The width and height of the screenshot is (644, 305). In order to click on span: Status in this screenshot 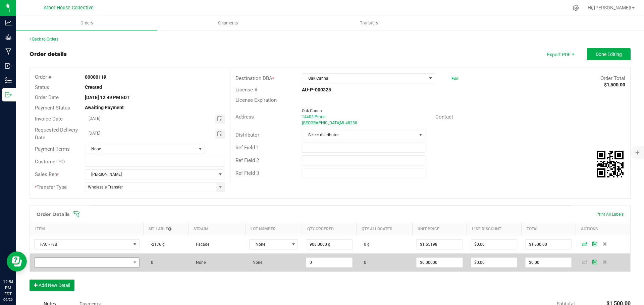, I will do `click(42, 88)`.